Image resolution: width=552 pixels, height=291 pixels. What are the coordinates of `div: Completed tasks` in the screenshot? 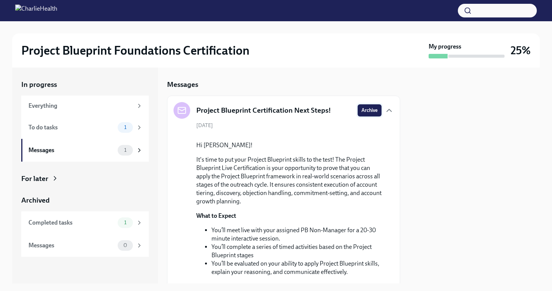 It's located at (71, 223).